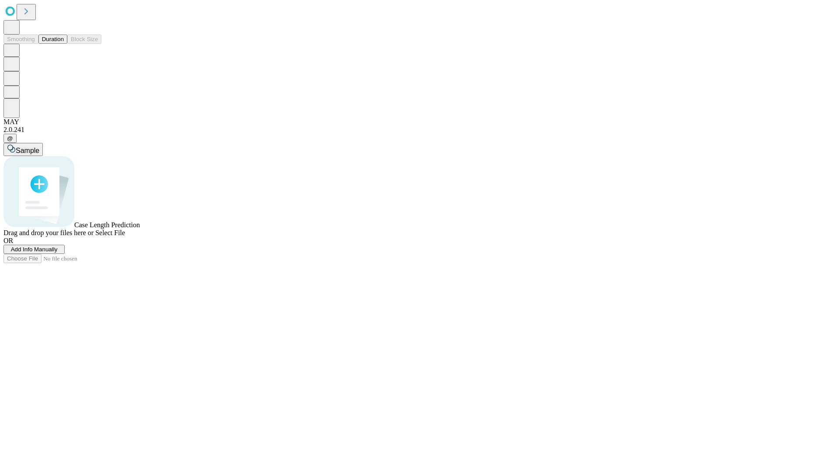 The height and width of the screenshot is (472, 839). What do you see at coordinates (34, 249) in the screenshot?
I see `span: Add Info Manually` at bounding box center [34, 249].